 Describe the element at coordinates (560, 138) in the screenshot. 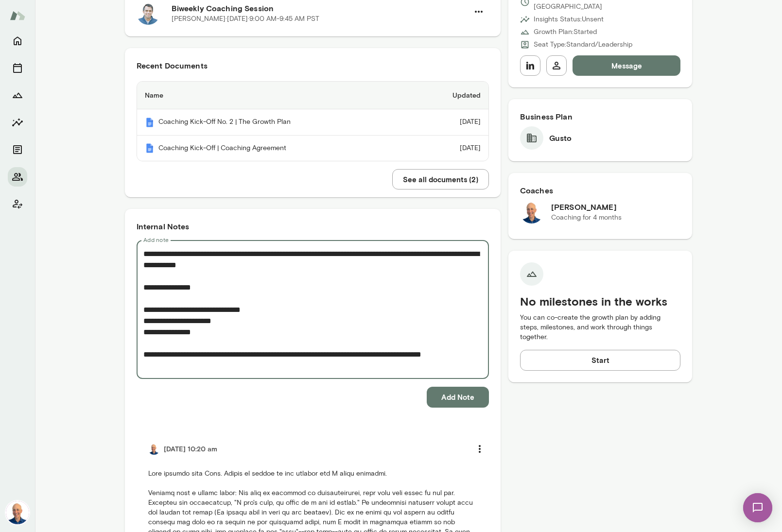

I see `h6: Gusto` at that location.